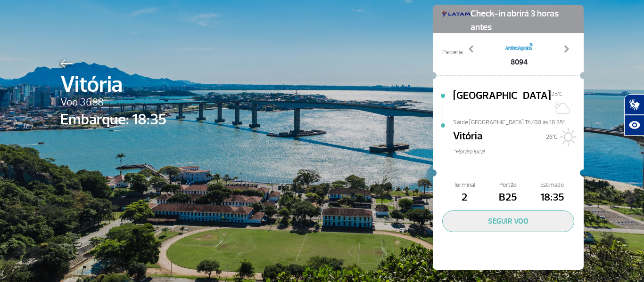 Image resolution: width=644 pixels, height=282 pixels. Describe the element at coordinates (464, 198) in the screenshot. I see `span: 2` at that location.